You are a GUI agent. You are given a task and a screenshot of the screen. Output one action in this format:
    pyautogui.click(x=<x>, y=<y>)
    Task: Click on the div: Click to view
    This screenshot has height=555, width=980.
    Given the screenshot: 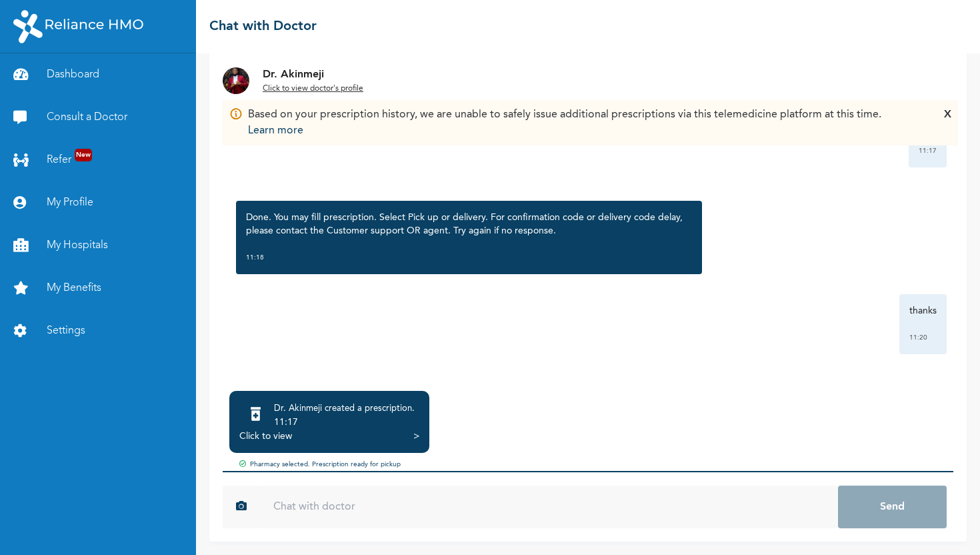 What is the action you would take?
    pyautogui.click(x=266, y=436)
    